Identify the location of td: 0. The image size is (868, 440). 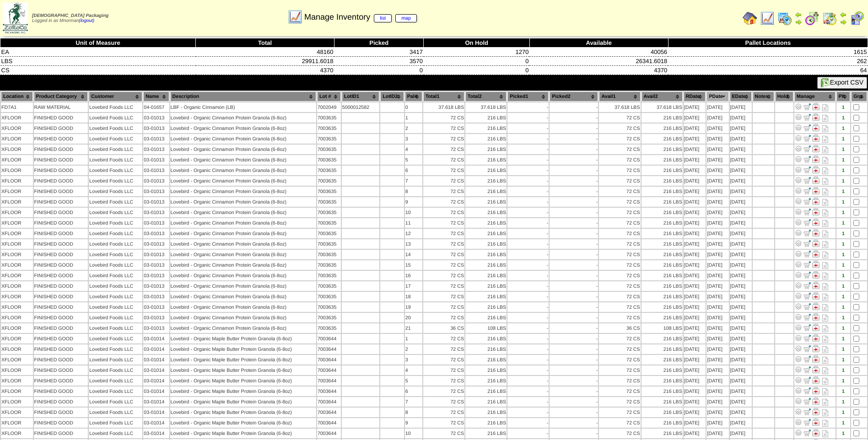
(414, 107).